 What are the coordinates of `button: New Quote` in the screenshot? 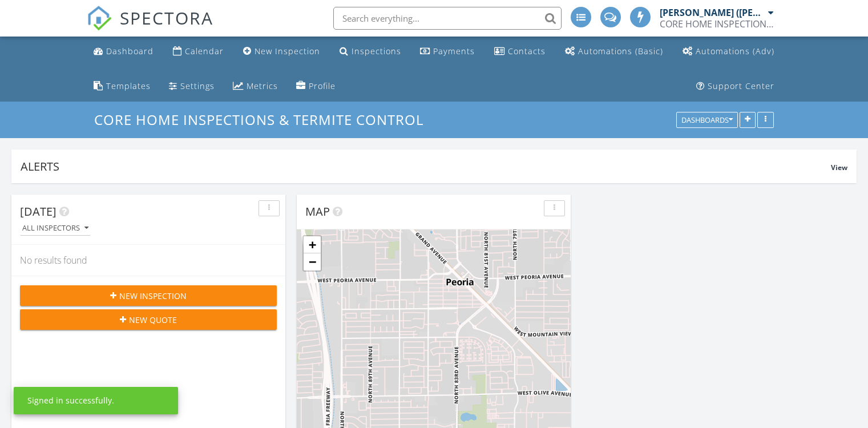 It's located at (149, 320).